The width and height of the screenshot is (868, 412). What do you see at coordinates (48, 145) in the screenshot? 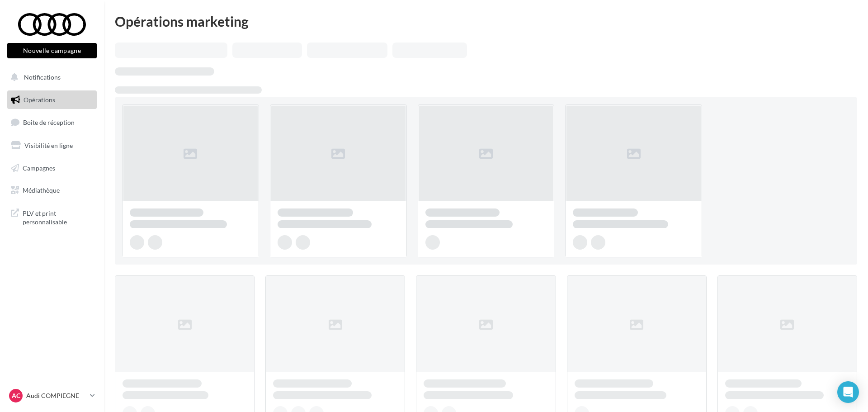
I see `span: Visibilité en ligne` at bounding box center [48, 145].